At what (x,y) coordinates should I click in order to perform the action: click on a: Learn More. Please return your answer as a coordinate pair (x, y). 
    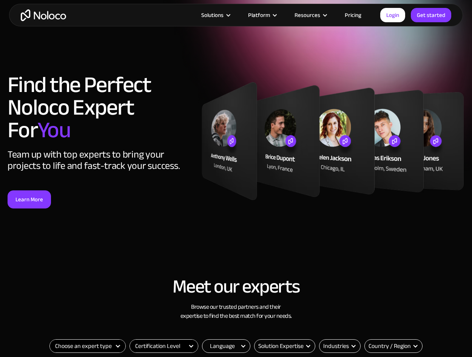
    Looking at the image, I should click on (29, 200).